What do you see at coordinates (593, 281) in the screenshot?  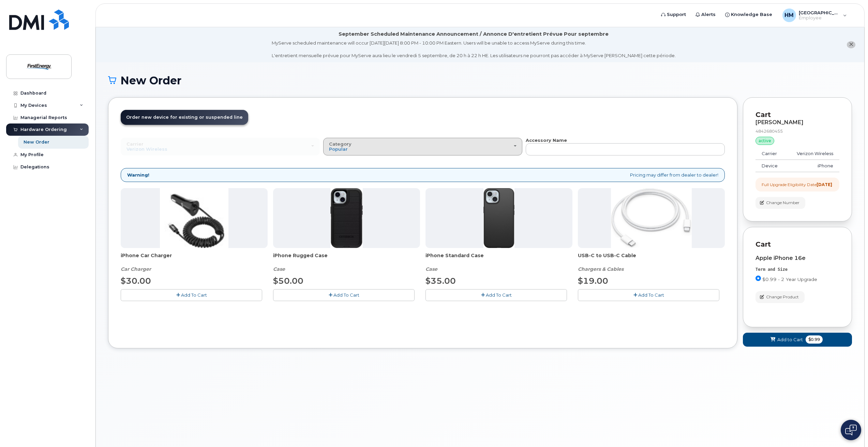 I see `span: $19.00` at bounding box center [593, 281].